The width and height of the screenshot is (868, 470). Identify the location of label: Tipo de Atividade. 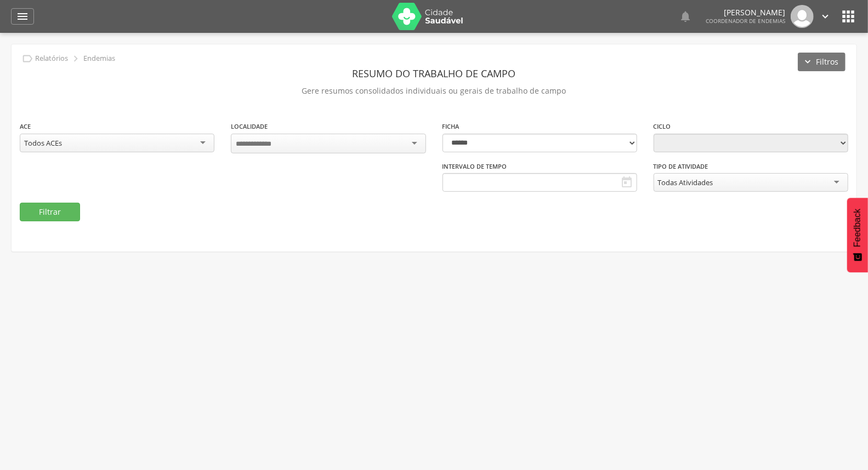
(681, 167).